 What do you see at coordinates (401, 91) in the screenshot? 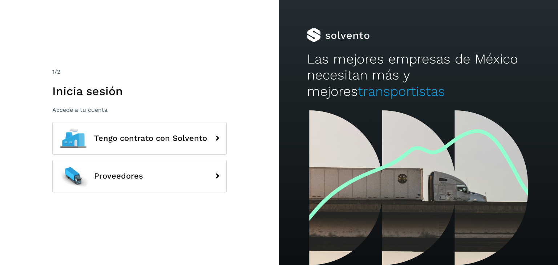
I see `span: transportistas` at bounding box center [401, 91].